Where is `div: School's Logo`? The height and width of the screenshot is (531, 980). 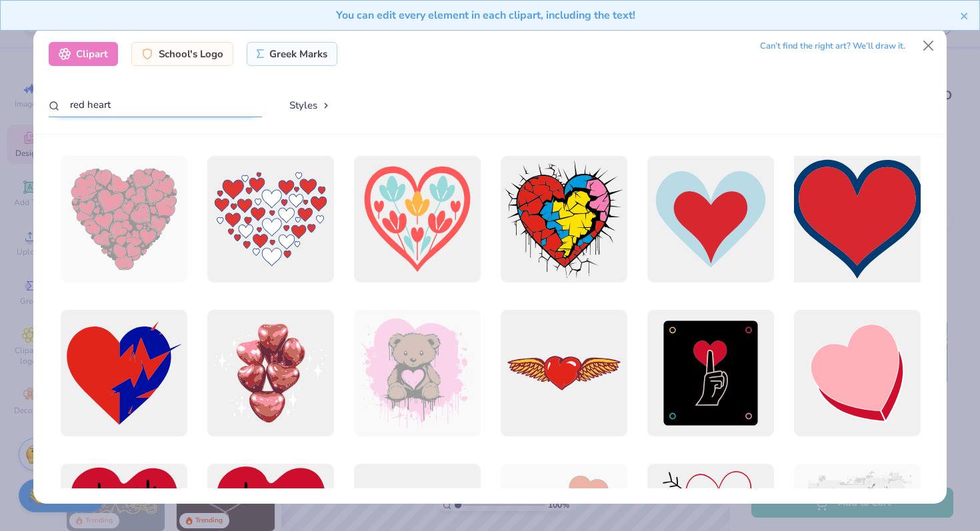
div: School's Logo is located at coordinates (182, 54).